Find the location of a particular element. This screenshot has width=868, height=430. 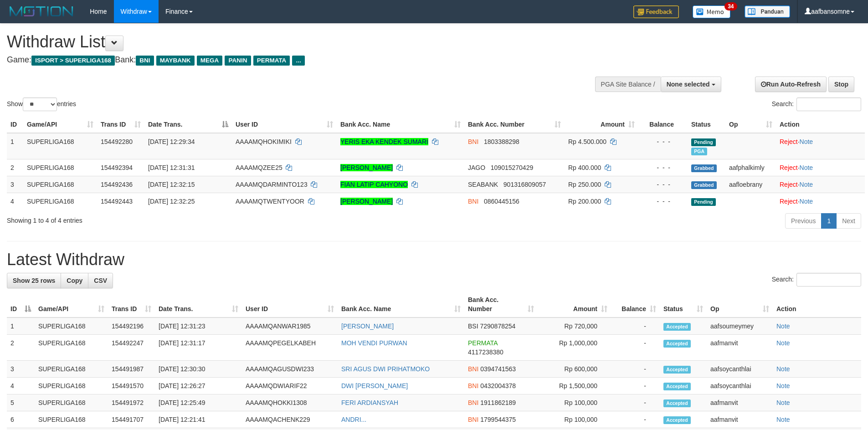

a: MOH VENDI PURWAN is located at coordinates (374, 343).